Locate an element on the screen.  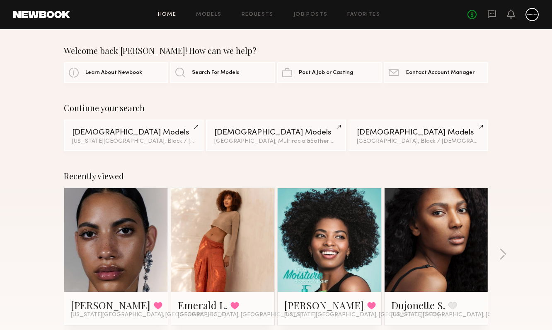
span: Post A Job or Casting is located at coordinates (326, 73).